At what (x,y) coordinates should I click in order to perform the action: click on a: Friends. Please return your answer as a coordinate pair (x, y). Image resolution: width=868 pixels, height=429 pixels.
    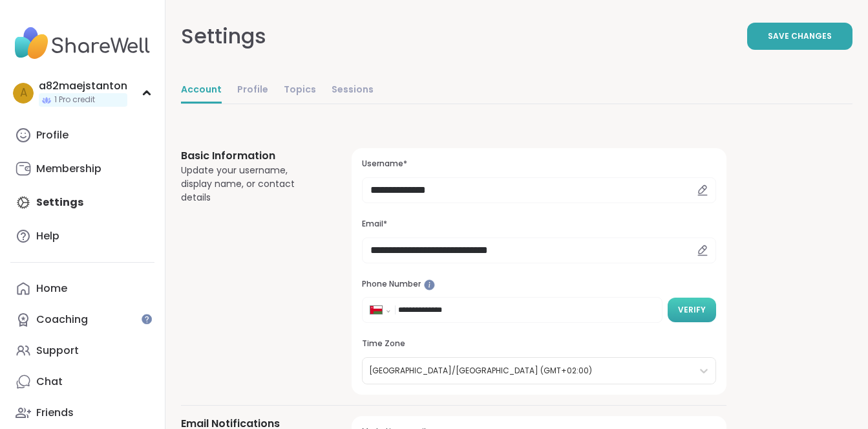
    Looking at the image, I should click on (83, 413).